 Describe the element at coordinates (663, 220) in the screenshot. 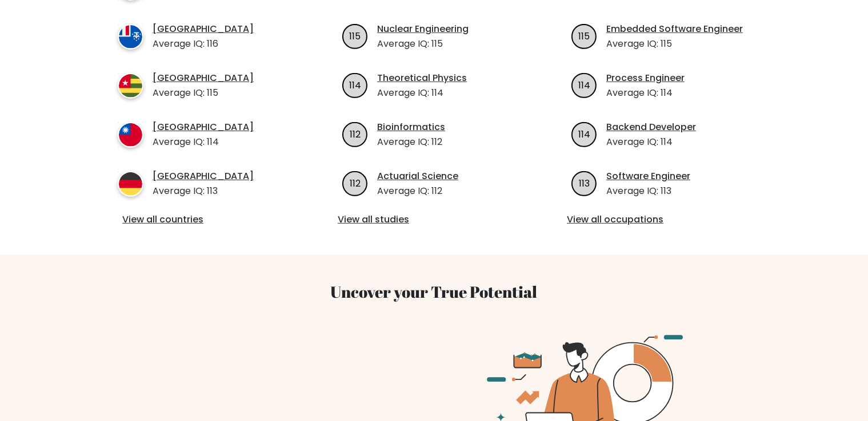

I see `a: View all occupations` at that location.